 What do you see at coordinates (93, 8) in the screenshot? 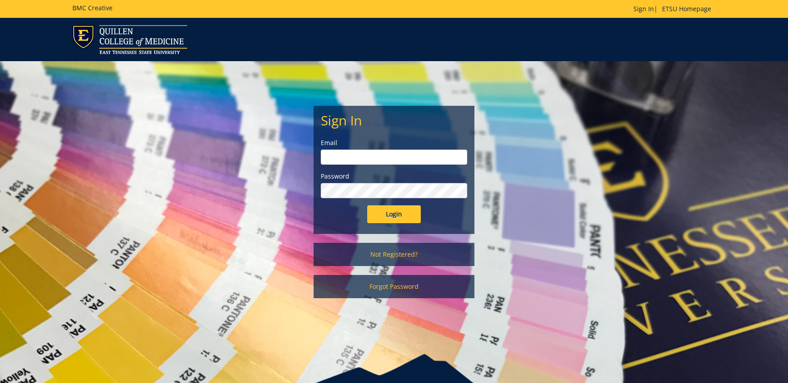
I see `h5: BMC Creative` at bounding box center [93, 8].